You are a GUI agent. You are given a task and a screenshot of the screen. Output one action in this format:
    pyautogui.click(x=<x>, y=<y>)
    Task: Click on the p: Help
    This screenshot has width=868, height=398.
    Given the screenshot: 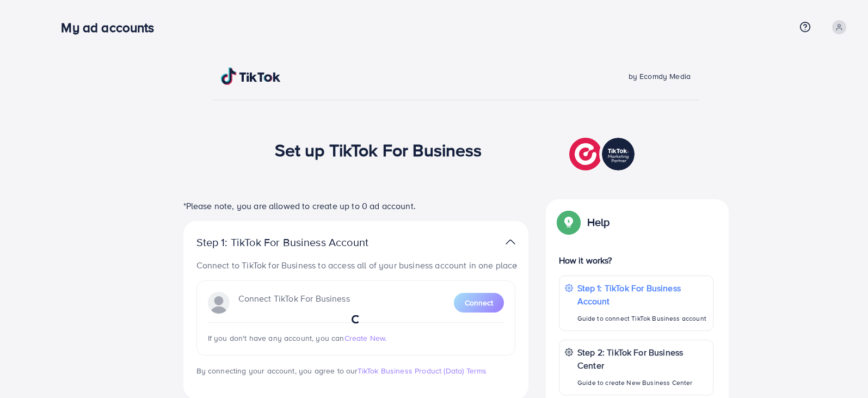 What is the action you would take?
    pyautogui.click(x=599, y=222)
    